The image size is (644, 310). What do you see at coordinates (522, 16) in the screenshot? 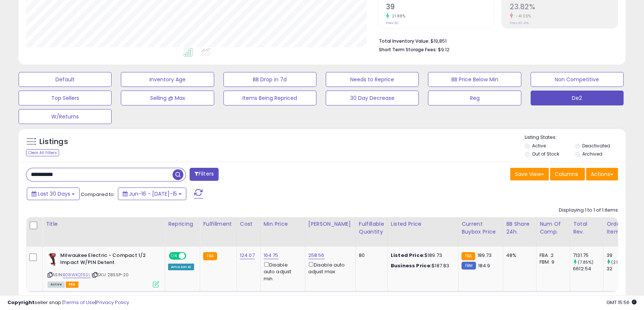
I see `small: -41.05%` at bounding box center [522, 16].